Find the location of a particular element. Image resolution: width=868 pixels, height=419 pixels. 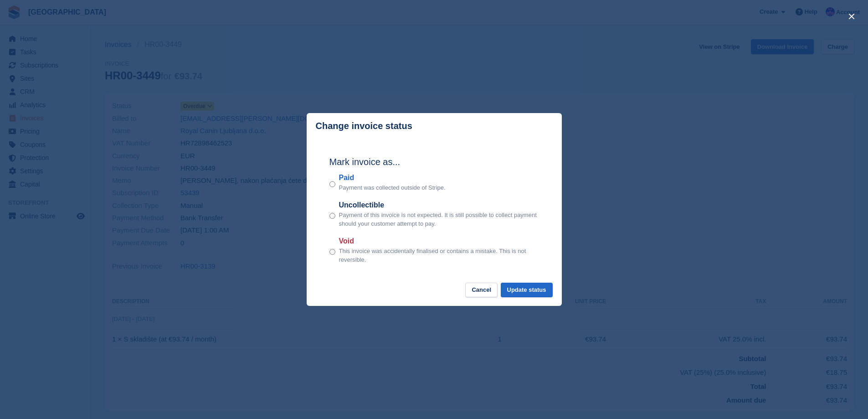

p: This invoice was accidentally finalised or contains a mistake. This is not reversible. is located at coordinates (439, 255).